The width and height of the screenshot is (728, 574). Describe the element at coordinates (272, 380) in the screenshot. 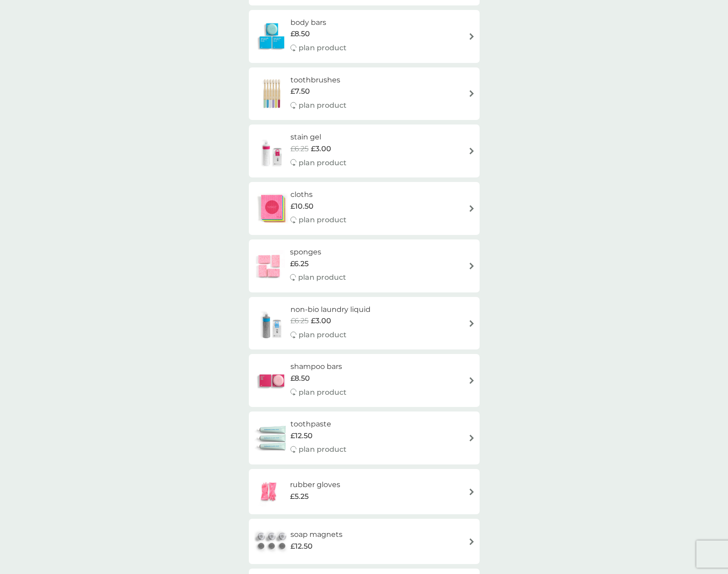

I see `img: shampoo bars` at that location.